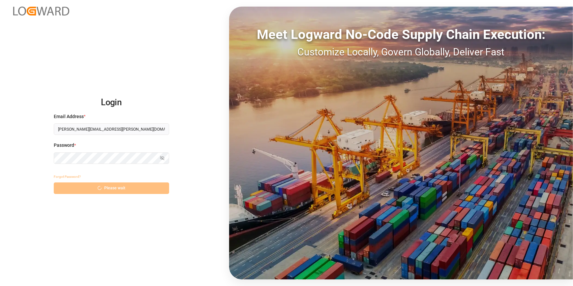 This screenshot has width=573, height=286. I want to click on span: Password, so click(64, 145).